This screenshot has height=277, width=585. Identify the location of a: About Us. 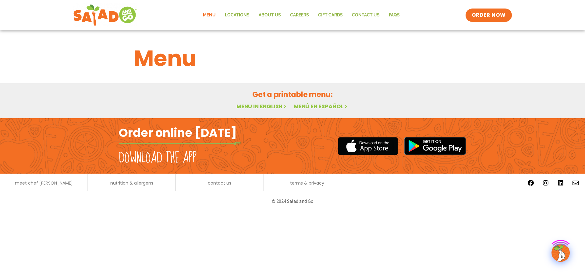
(270, 15).